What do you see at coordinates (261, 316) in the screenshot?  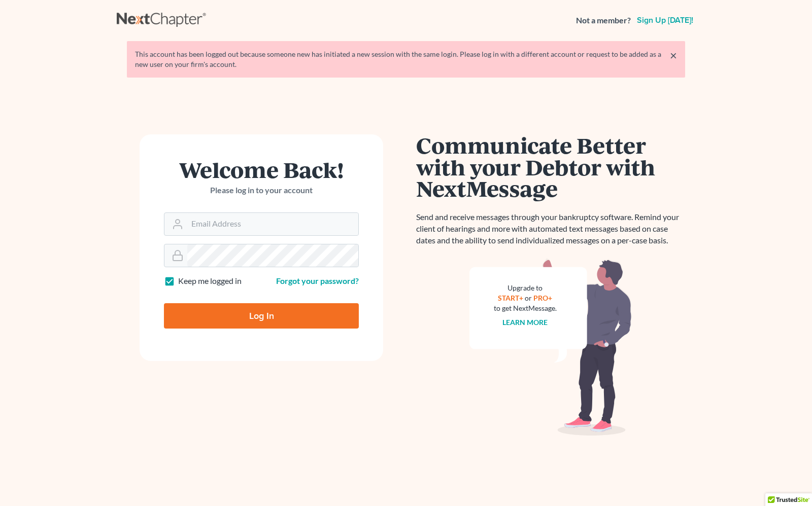 I see `input: Log In` at bounding box center [261, 316].